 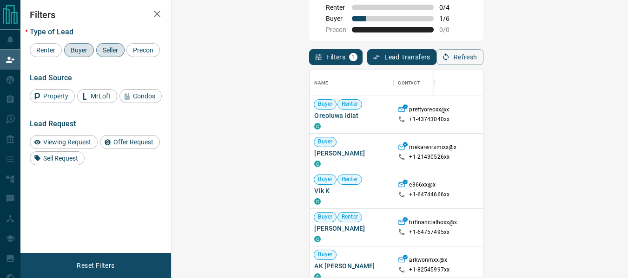 I want to click on div: Property, so click(x=52, y=96).